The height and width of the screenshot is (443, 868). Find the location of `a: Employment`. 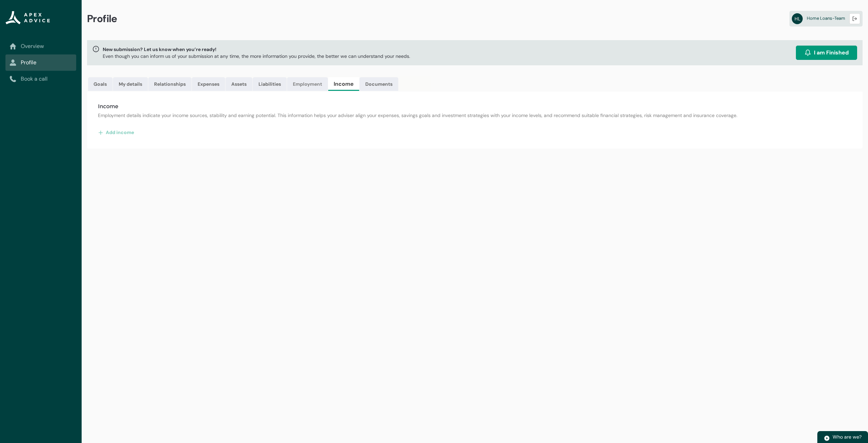

a: Employment is located at coordinates (308, 84).